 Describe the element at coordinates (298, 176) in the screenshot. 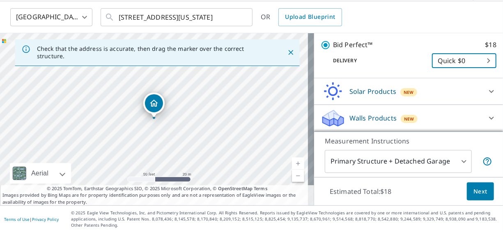

I see `a: Current Level 19, Zoom Out` at that location.